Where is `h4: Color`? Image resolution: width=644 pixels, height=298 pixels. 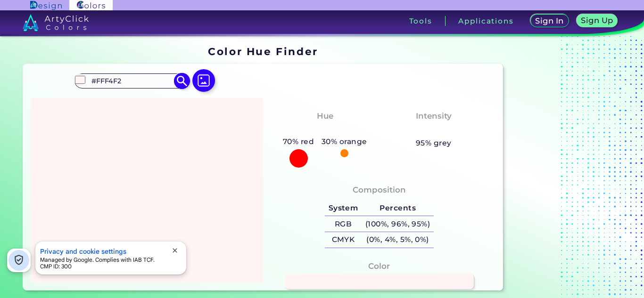
h4: Color is located at coordinates (379, 266).